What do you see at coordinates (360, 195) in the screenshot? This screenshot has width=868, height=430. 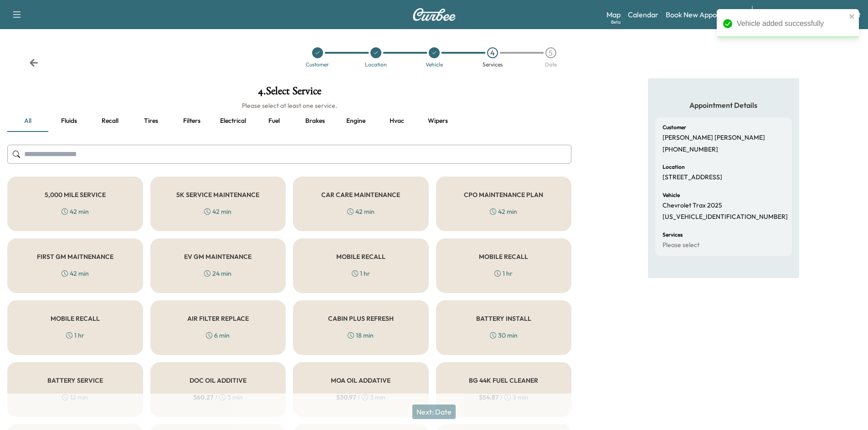 I see `h5: CAR CARE MAINTENANCE` at bounding box center [360, 195].